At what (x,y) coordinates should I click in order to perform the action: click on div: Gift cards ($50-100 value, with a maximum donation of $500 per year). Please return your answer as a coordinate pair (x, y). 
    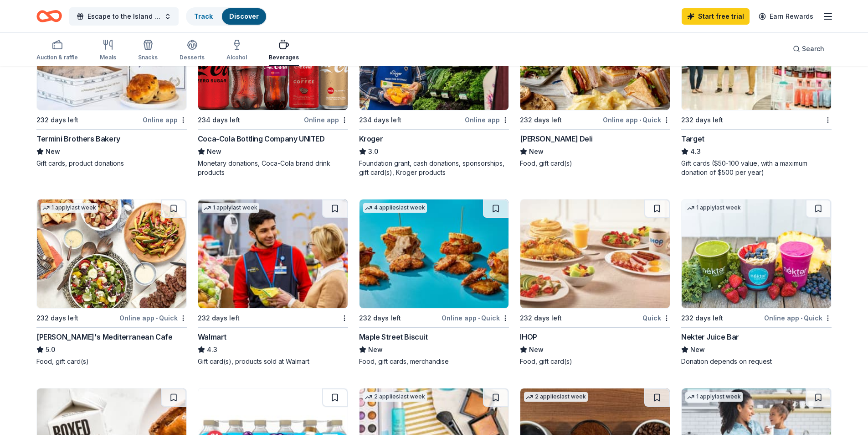
    Looking at the image, I should click on (757, 168).